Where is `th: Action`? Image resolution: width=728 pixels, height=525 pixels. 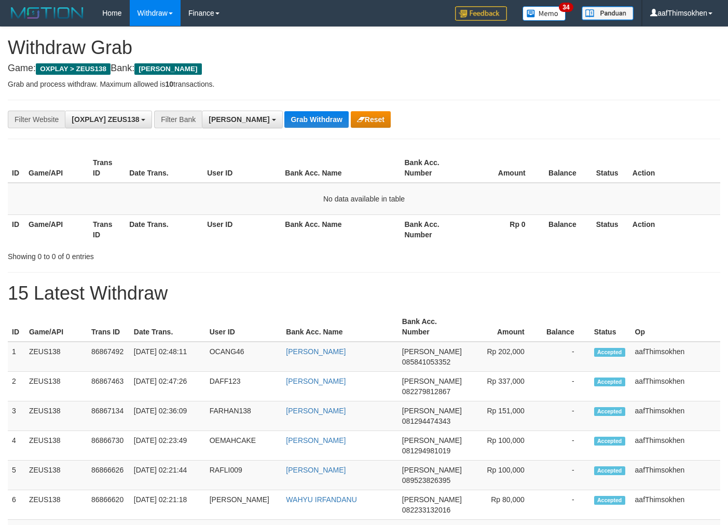 th: Action is located at coordinates (674, 168).